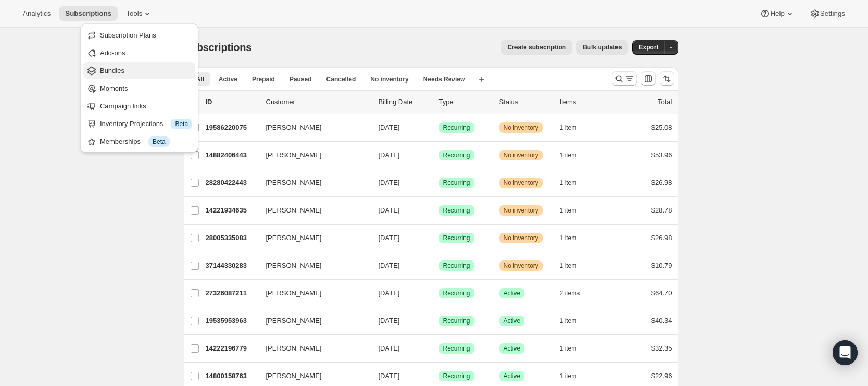 The image size is (868, 386). Describe the element at coordinates (405, 102) in the screenshot. I see `p: Billing Date` at that location.